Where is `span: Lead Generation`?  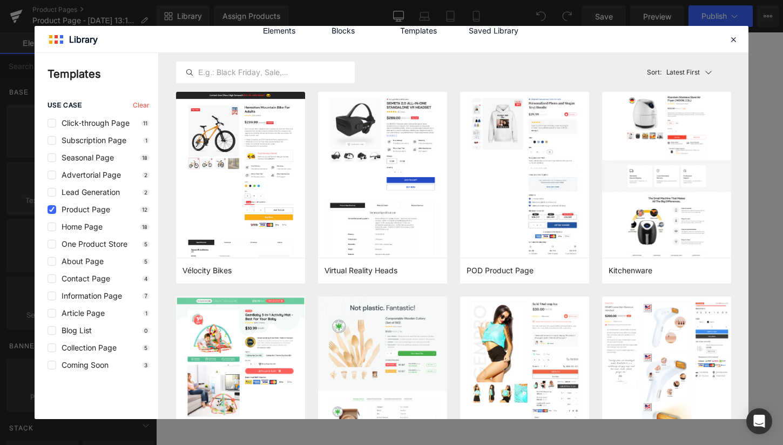
span: Lead Generation is located at coordinates (88, 192).